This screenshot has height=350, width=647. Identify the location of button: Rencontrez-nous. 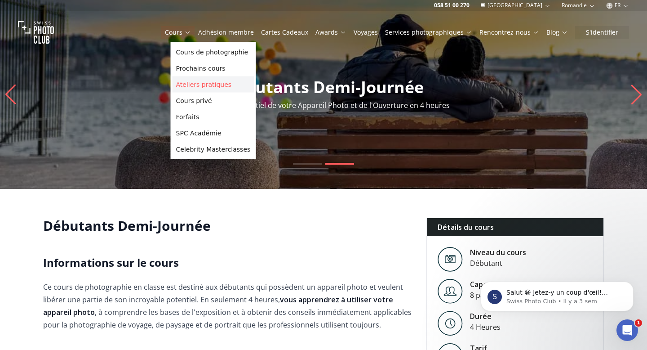
(509, 32).